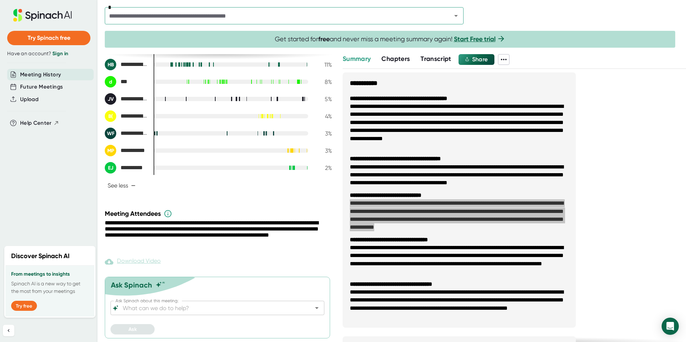 The width and height of the screenshot is (686, 342). What do you see at coordinates (126, 82) in the screenshot?
I see `div: dan` at bounding box center [126, 82].